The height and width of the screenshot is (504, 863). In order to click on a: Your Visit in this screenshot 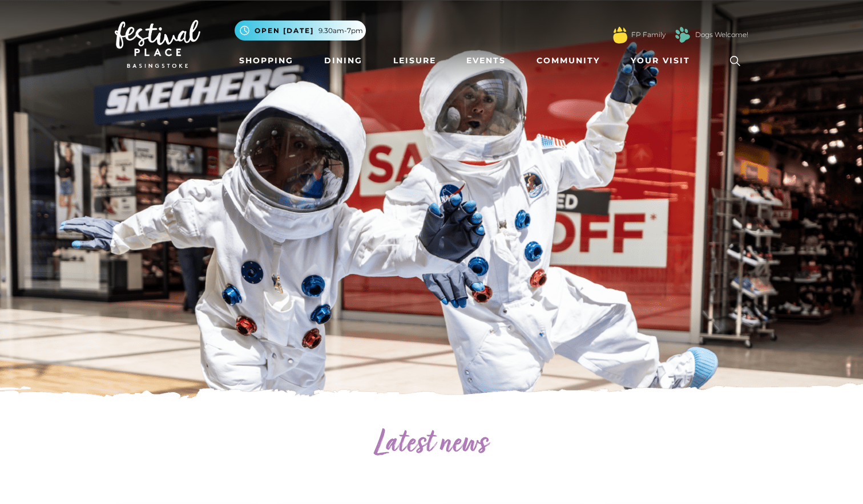, I will do `click(663, 60)`.